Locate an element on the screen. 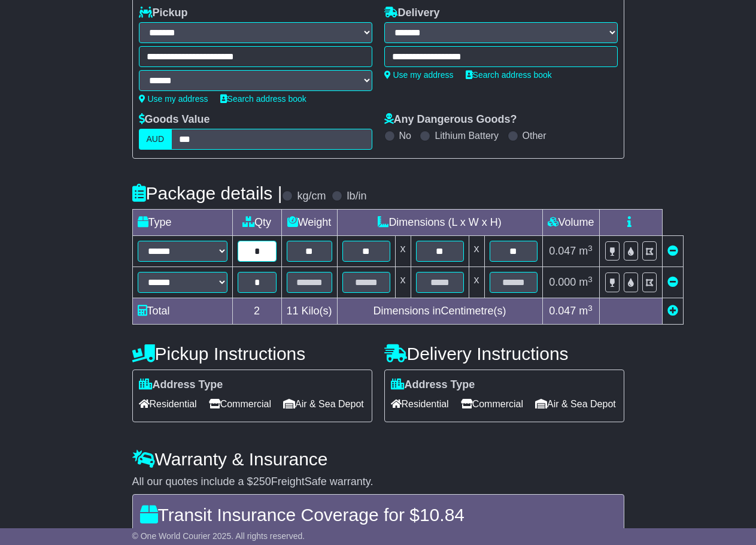  td: Weight is located at coordinates (309, 223).